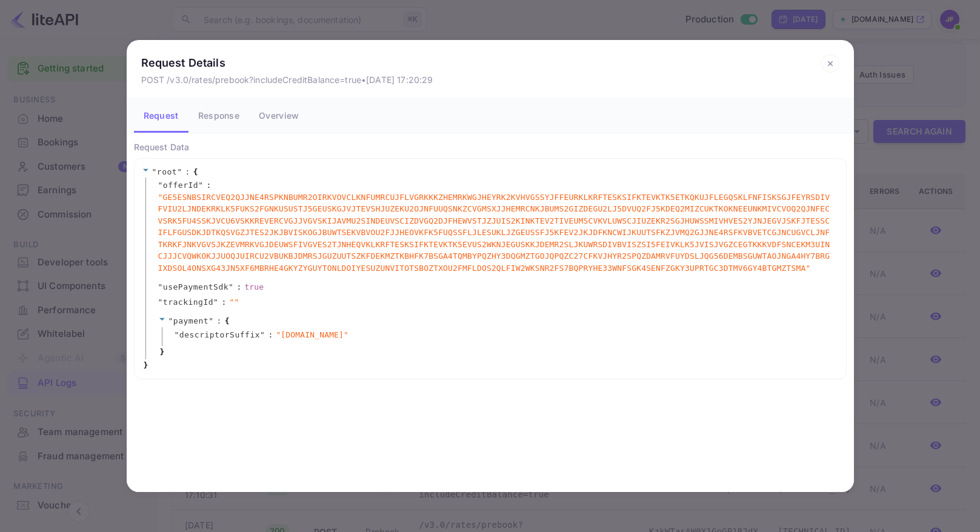  What do you see at coordinates (187, 302) in the screenshot?
I see `span: trackingId` at bounding box center [187, 302].